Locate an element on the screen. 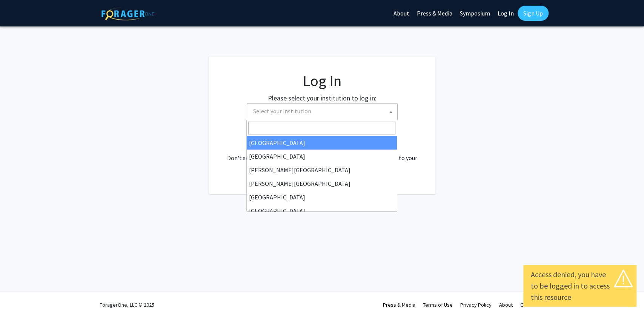 Image resolution: width=644 pixels, height=318 pixels. a: Privacy Policy is located at coordinates (476, 304).